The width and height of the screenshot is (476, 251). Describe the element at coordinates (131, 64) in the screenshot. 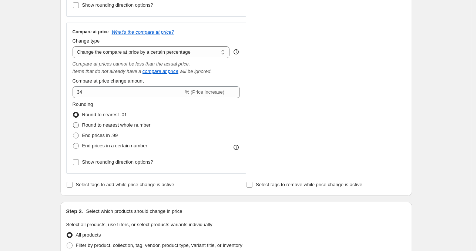

I see `i: Compare at prices cannot be less than the actual price.` at that location.